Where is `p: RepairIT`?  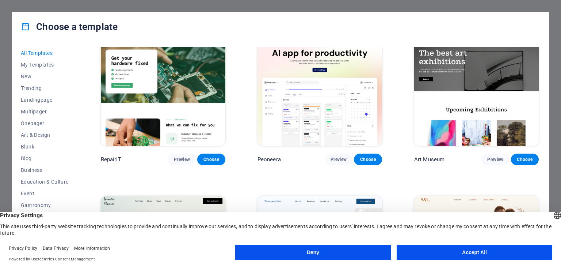 p: RepairIT is located at coordinates (111, 159).